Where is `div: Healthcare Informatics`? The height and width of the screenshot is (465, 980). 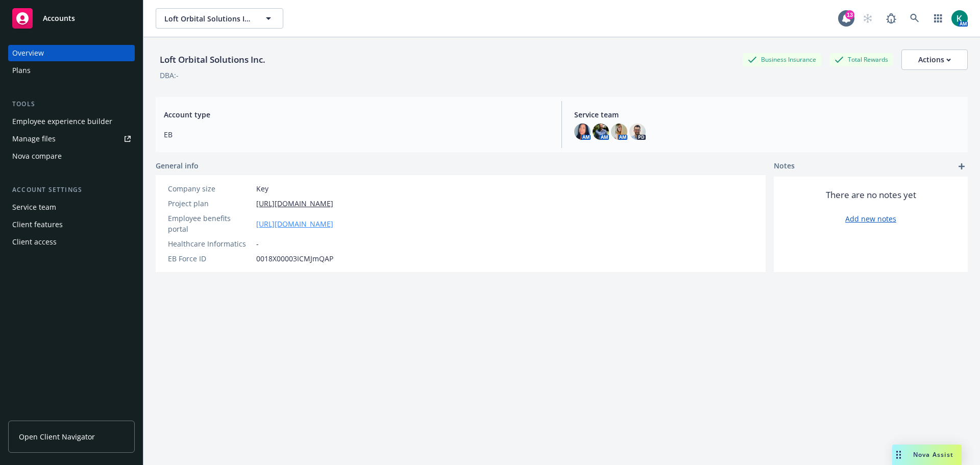
div: Healthcare Informatics is located at coordinates (210, 243).